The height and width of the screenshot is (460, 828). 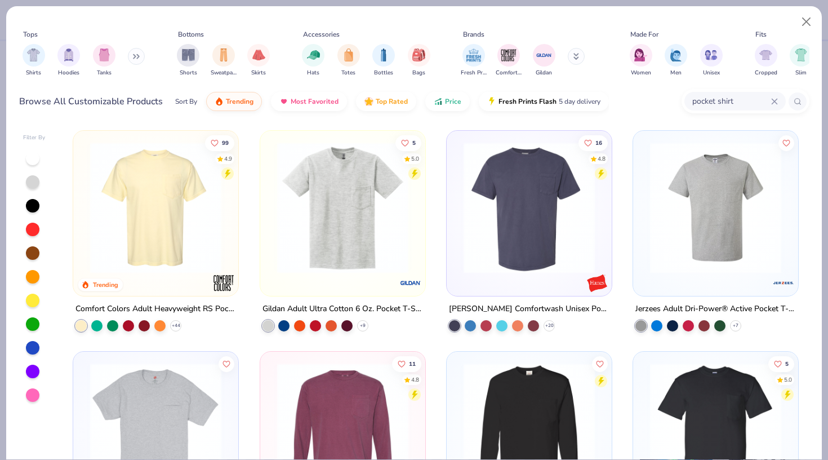 I want to click on span: 16, so click(x=599, y=143).